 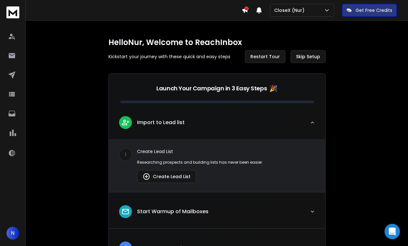 What do you see at coordinates (265, 57) in the screenshot?
I see `button: Restart Tour` at bounding box center [265, 57].